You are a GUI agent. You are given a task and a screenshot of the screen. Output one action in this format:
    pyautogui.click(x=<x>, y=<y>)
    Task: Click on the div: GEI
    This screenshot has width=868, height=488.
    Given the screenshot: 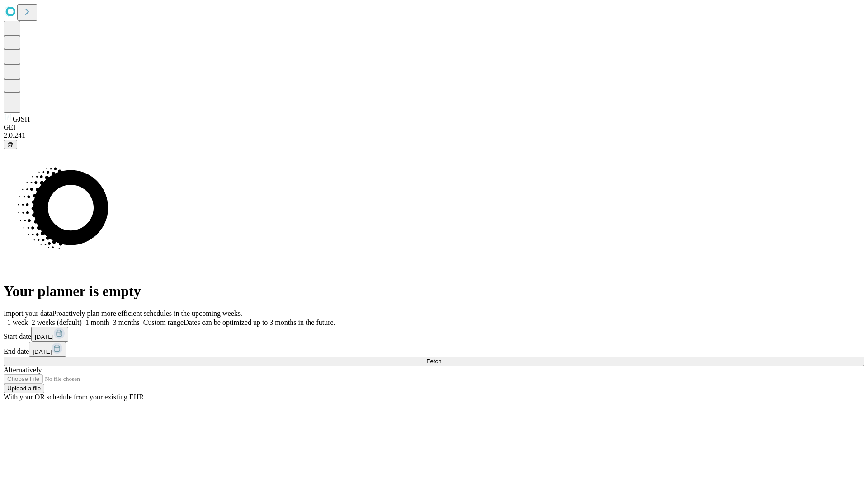 What is the action you would take?
    pyautogui.click(x=434, y=128)
    